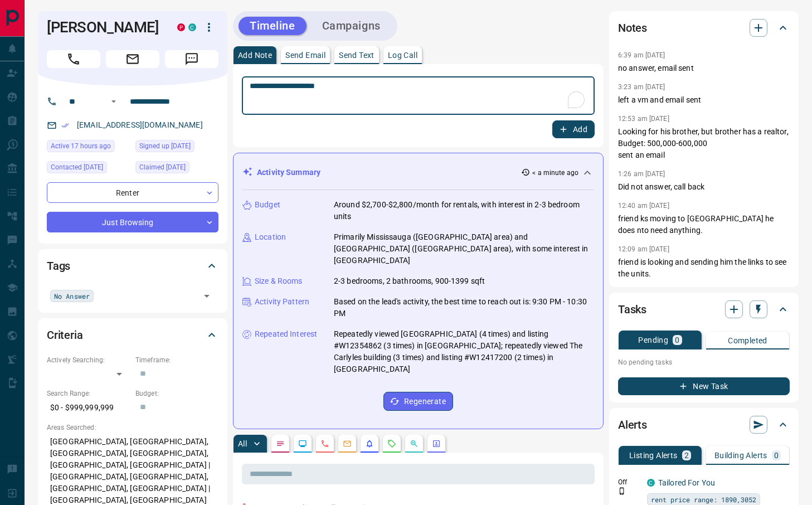 The width and height of the screenshot is (812, 505). Describe the element at coordinates (686, 456) in the screenshot. I see `p: 2` at that location.